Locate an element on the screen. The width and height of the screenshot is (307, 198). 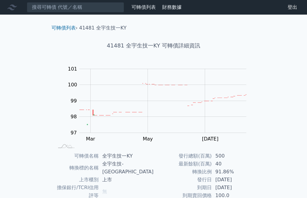
input: 搜尋可轉債 代號／名稱 is located at coordinates (75, 7).